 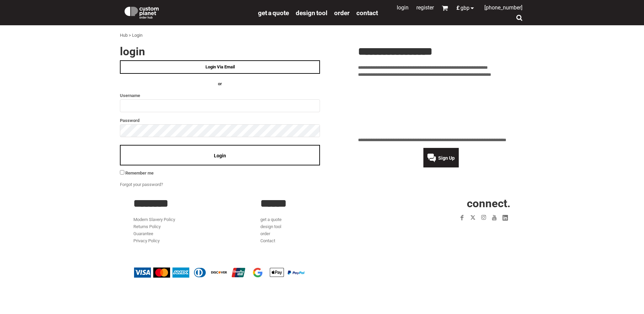 What do you see at coordinates (220, 67) in the screenshot?
I see `span: Login Via Email` at bounding box center [220, 67].